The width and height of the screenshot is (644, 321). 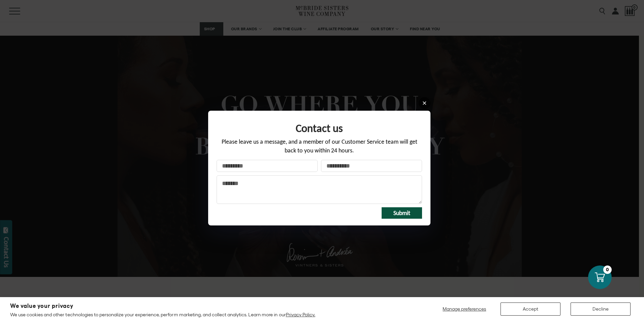 I want to click on button: Manage preferences, so click(x=465, y=309).